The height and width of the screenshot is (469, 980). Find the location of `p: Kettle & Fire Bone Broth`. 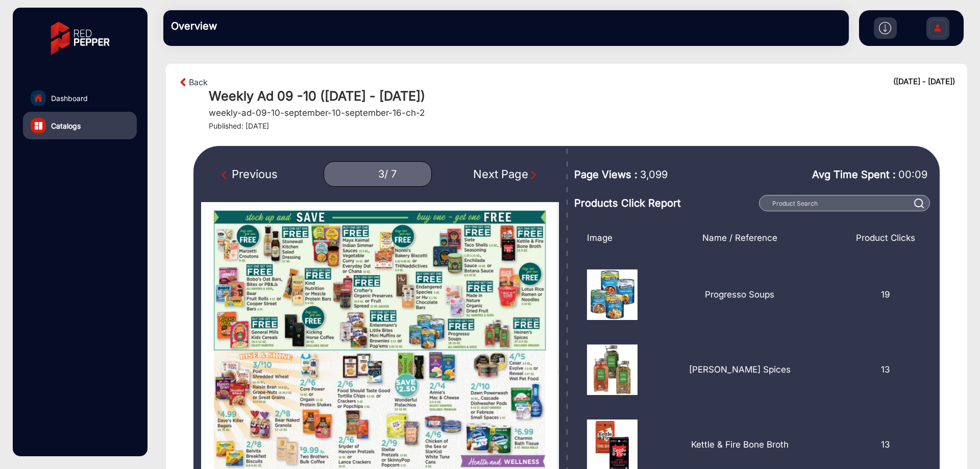

p: Kettle & Fire Bone Broth is located at coordinates (739, 444).